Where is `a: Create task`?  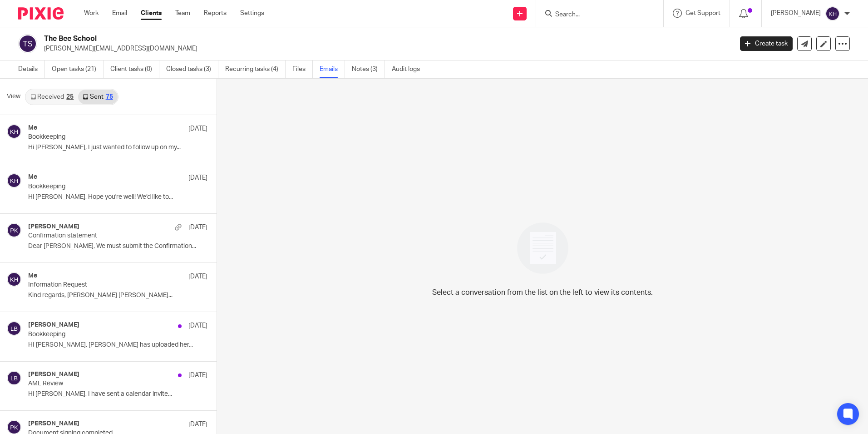
a: Create task is located at coordinates (767, 44).